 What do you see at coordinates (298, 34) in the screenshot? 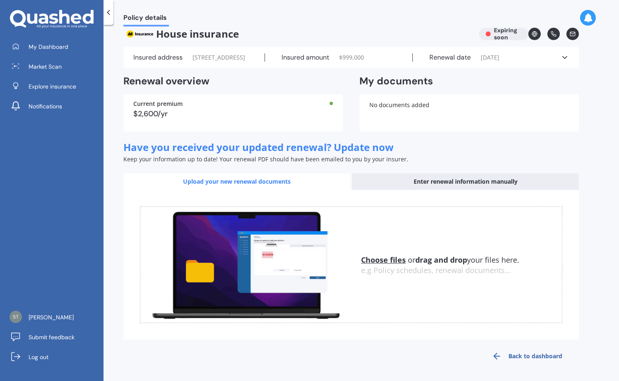
I see `span: House insurance` at bounding box center [298, 34].